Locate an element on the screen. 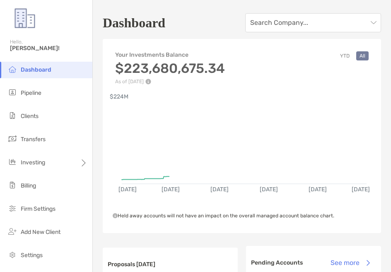 The width and height of the screenshot is (391, 272). img: Zoe Logo is located at coordinates (25, 18).